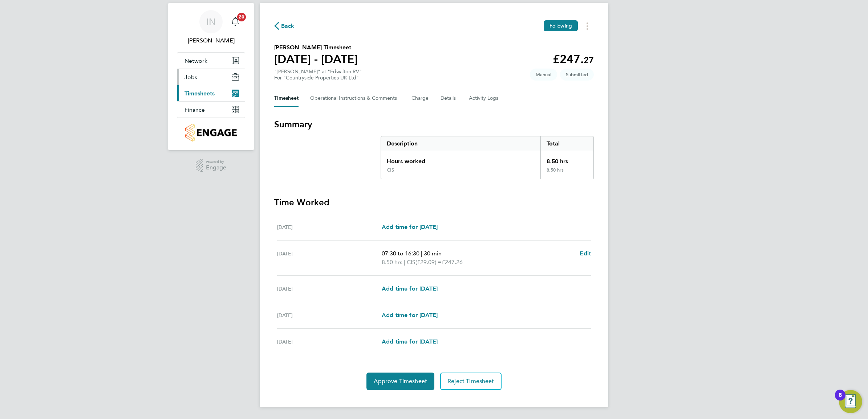 This screenshot has height=419, width=868. Describe the element at coordinates (567, 144) in the screenshot. I see `div: Total` at that location.